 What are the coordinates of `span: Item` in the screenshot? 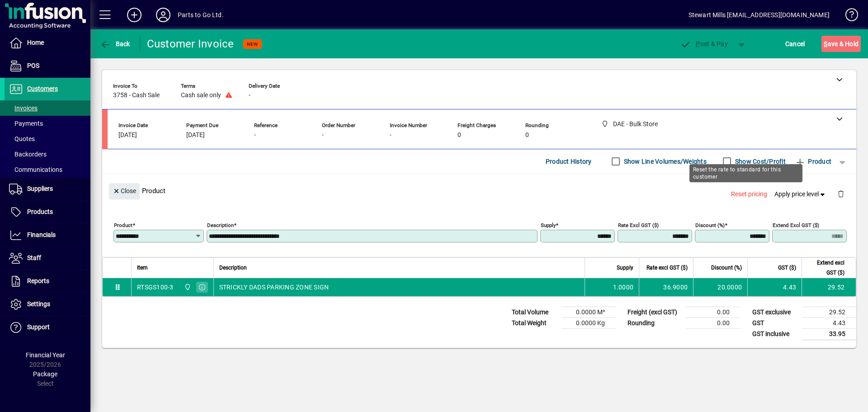 It's located at (142, 268).